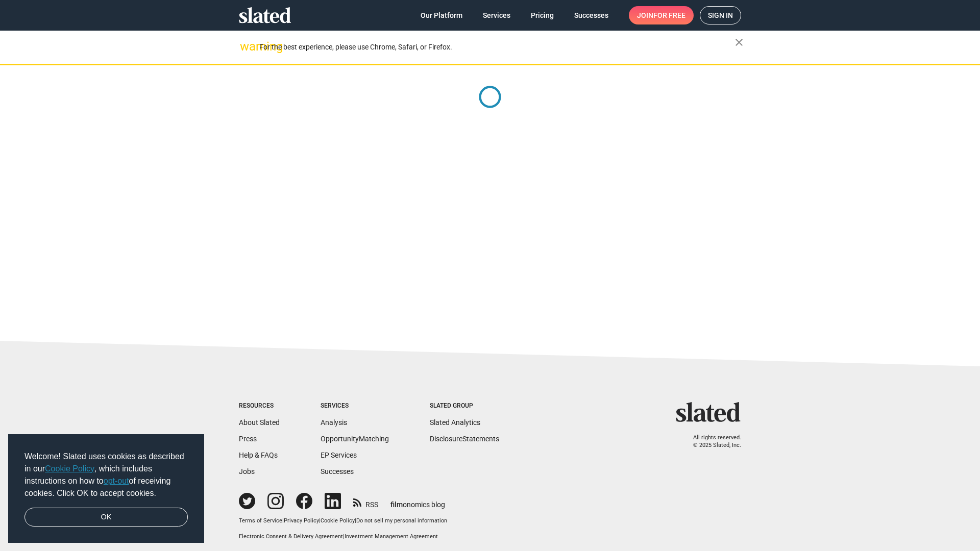  I want to click on a: Jobs, so click(247, 472).